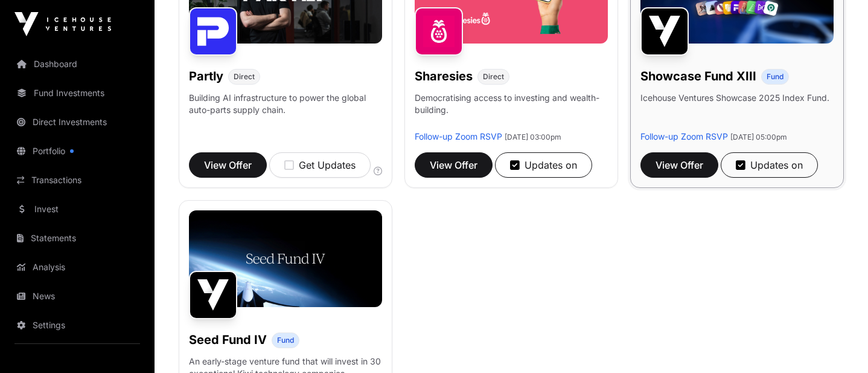 The height and width of the screenshot is (373, 868). Describe the element at coordinates (77, 64) in the screenshot. I see `a: Dashboard` at that location.